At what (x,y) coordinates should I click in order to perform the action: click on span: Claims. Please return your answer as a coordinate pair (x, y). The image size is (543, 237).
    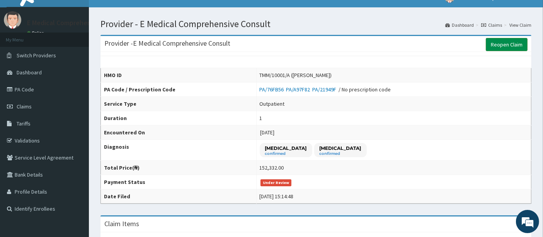
    Looking at the image, I should click on (24, 106).